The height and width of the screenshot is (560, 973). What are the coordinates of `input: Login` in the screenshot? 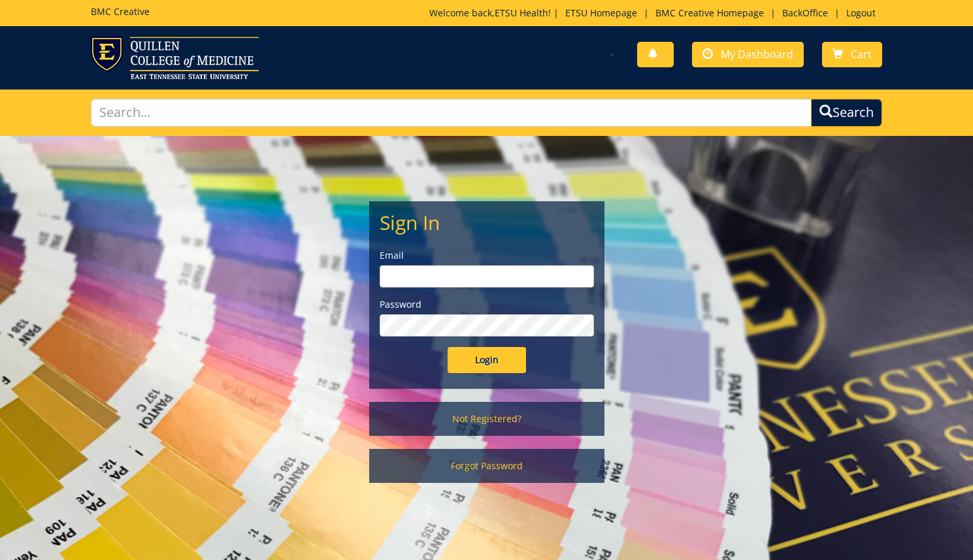 It's located at (487, 360).